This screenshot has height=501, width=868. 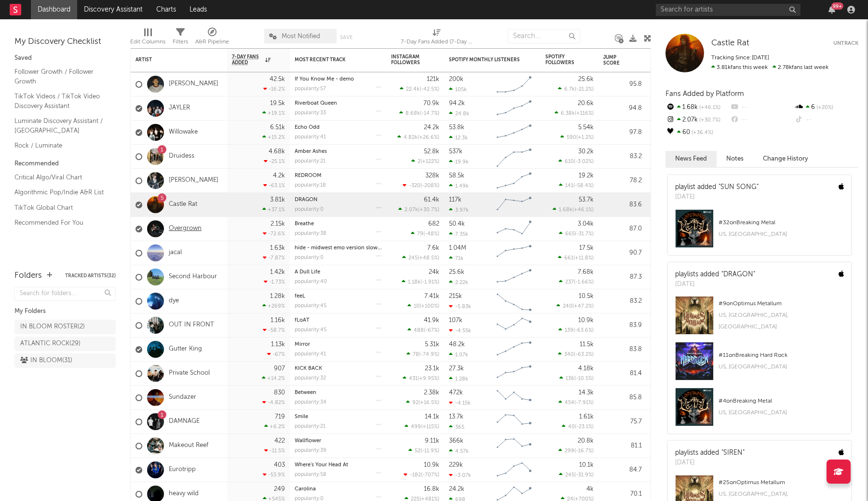 I want to click on span: +20 %, so click(x=824, y=107).